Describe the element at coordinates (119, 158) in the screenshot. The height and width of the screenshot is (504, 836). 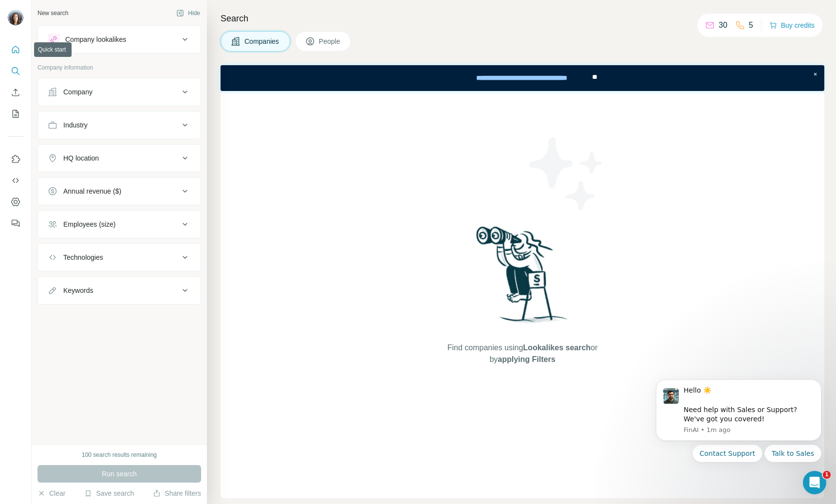
I see `button: HQ location` at that location.